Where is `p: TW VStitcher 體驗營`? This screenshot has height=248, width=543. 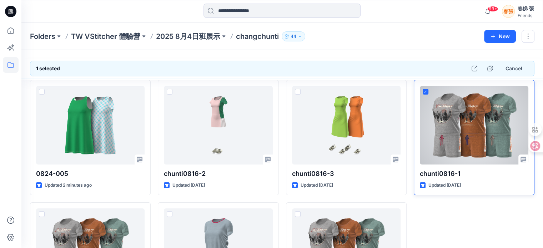
p: TW VStitcher 體驗營 is located at coordinates (106, 36).